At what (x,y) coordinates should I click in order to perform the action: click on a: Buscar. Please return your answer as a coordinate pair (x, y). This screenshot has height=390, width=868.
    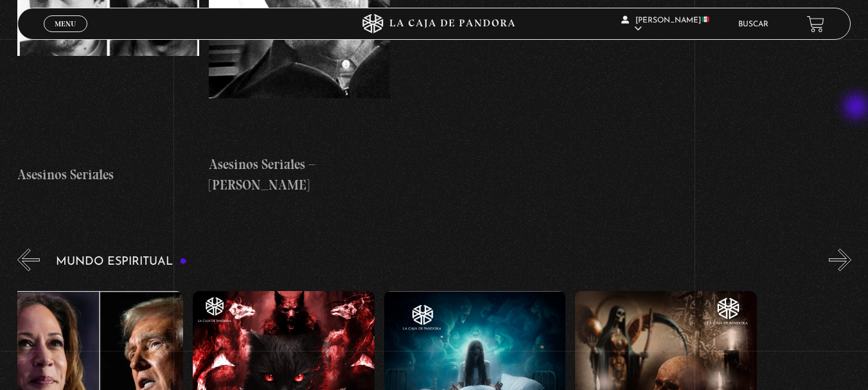
    Looking at the image, I should click on (754, 24).